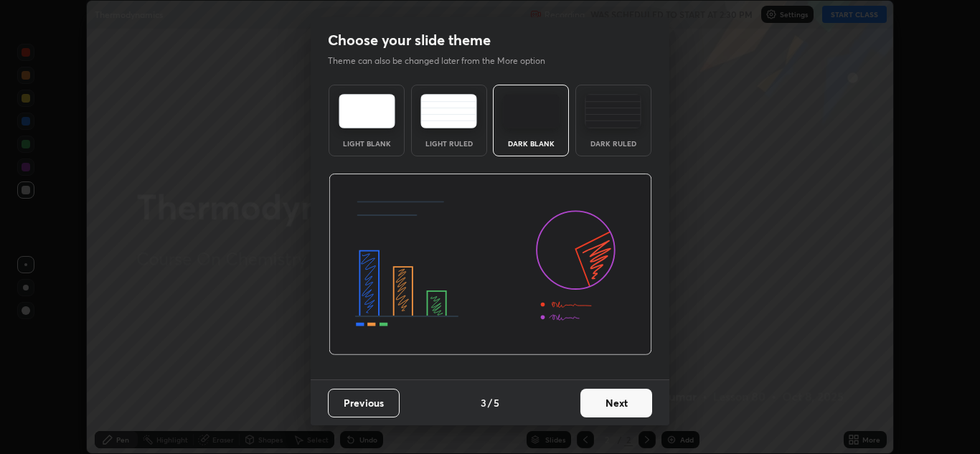 The width and height of the screenshot is (980, 454). Describe the element at coordinates (409, 40) in the screenshot. I see `h2: Choose your slide theme` at that location.